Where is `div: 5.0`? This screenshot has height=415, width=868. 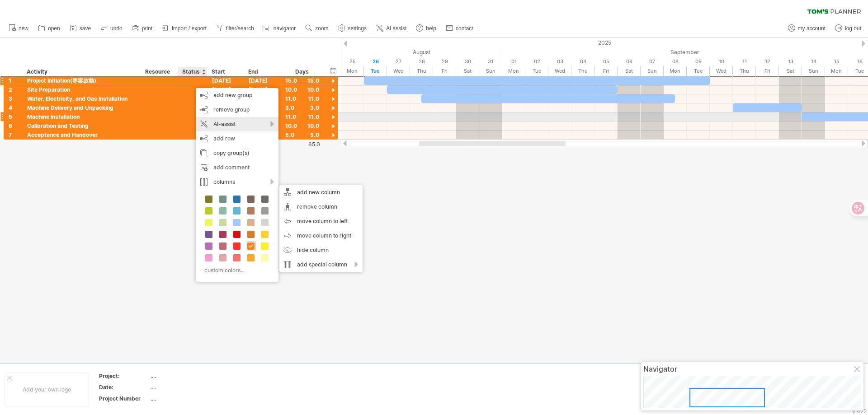 div: 5.0 is located at coordinates (302, 135).